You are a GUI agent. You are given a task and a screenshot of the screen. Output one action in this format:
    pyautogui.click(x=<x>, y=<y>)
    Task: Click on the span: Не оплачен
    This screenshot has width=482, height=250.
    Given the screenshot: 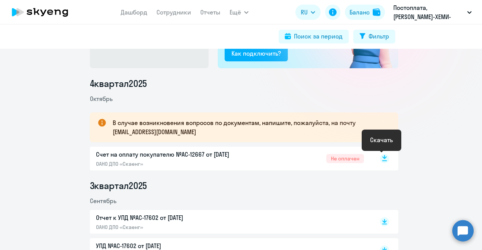 What is the action you would take?
    pyautogui.click(x=345, y=158)
    